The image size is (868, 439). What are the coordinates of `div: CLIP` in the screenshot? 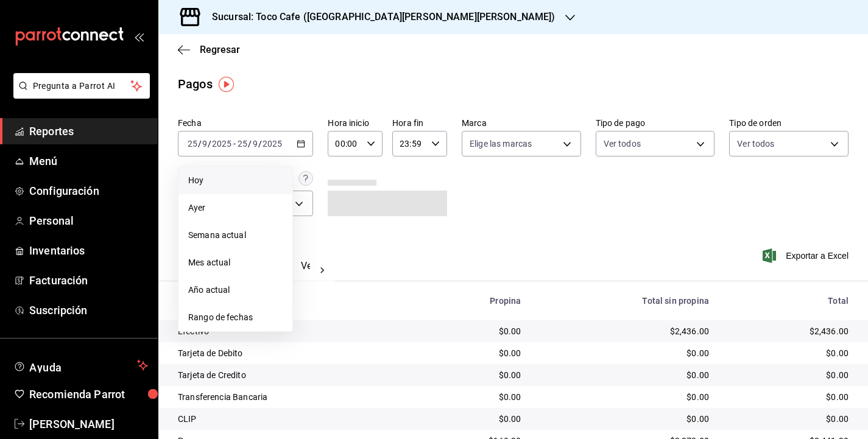 It's located at (294, 419).